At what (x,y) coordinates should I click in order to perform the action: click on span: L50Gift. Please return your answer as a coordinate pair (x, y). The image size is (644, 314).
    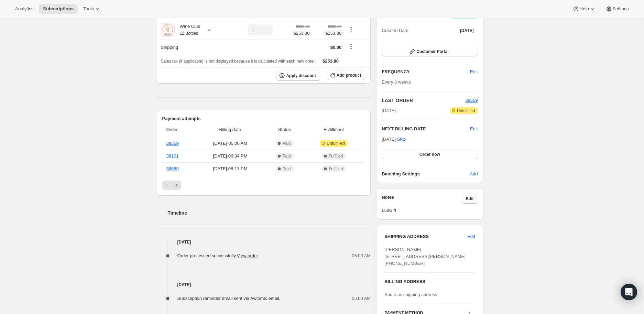
    Looking at the image, I should click on (429, 210).